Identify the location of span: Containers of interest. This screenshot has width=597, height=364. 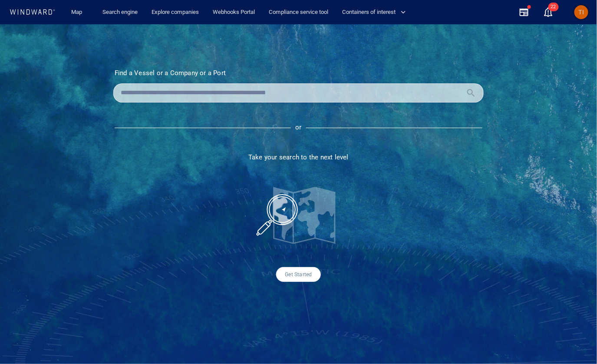
(374, 12).